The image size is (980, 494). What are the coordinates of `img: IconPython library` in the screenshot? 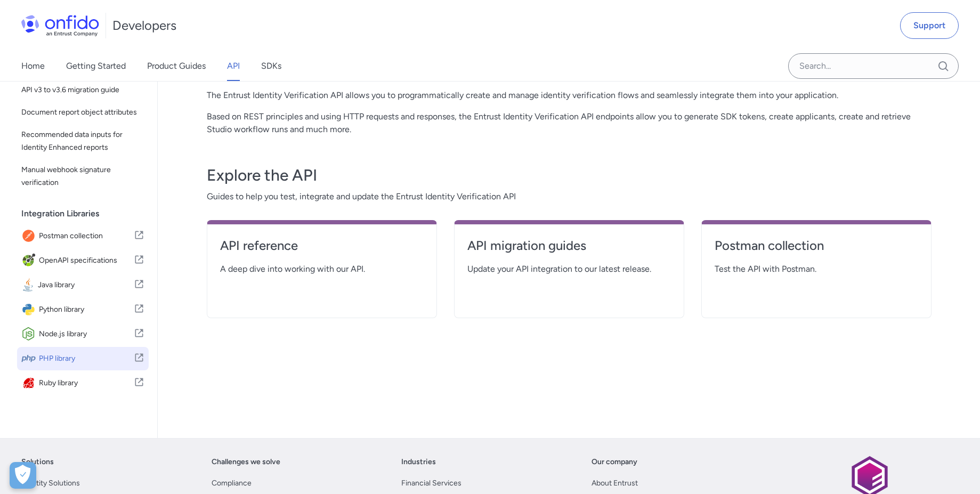 It's located at (30, 310).